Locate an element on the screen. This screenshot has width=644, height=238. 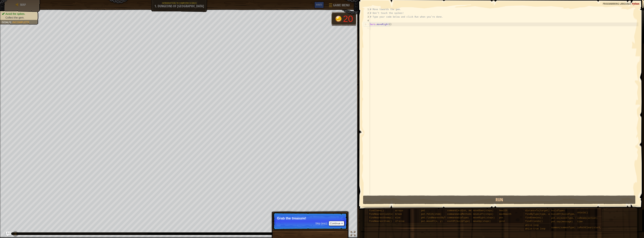
p: Grab the treasure! is located at coordinates (310, 218).